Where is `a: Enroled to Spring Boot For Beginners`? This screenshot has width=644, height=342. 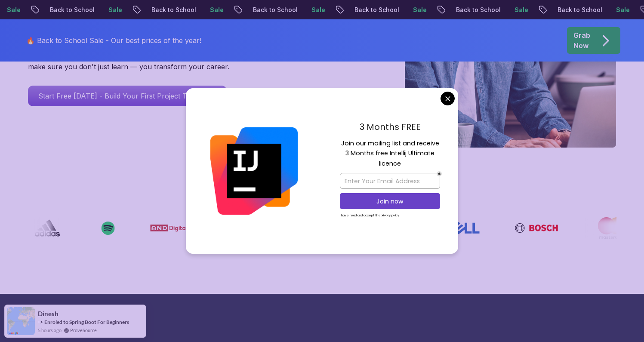 a: Enroled to Spring Boot For Beginners is located at coordinates (87, 321).